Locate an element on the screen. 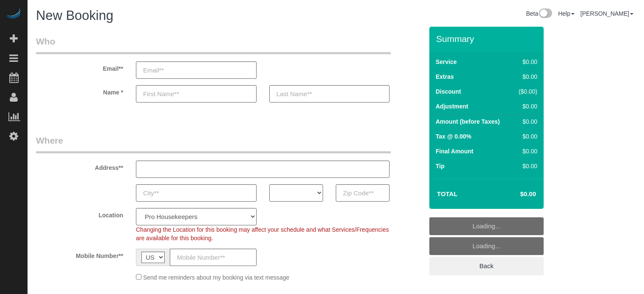  input: Mobile Number** is located at coordinates (212, 257).